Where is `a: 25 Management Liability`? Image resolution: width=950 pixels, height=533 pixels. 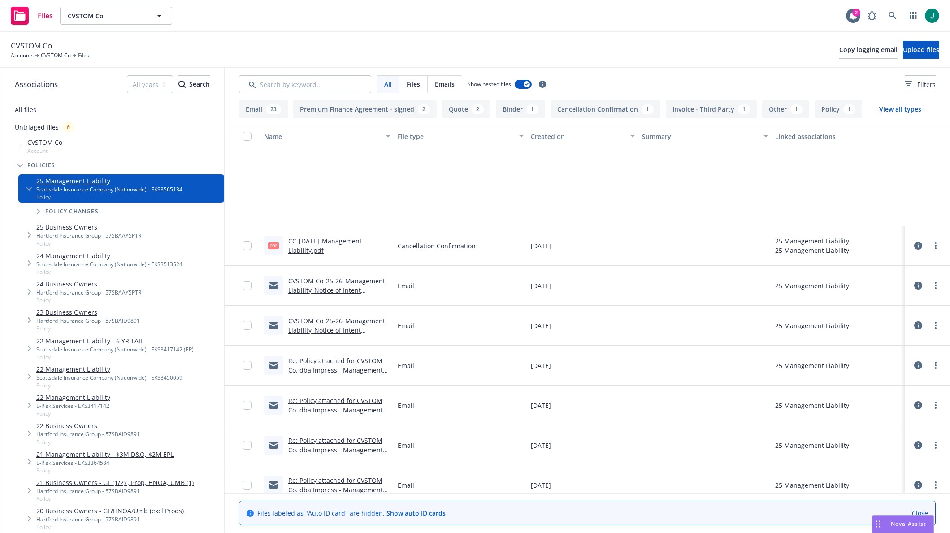
a: 25 Management Liability is located at coordinates (109, 181).